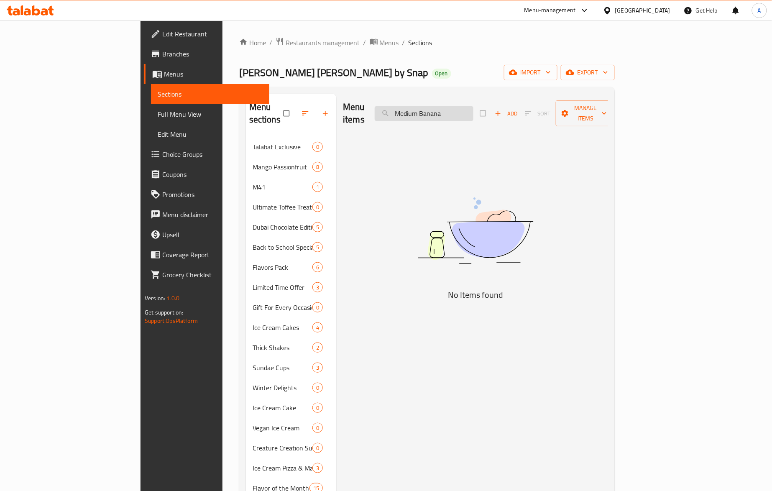  Describe the element at coordinates (282, 368) in the screenshot. I see `div: Sundae Cups` at that location.